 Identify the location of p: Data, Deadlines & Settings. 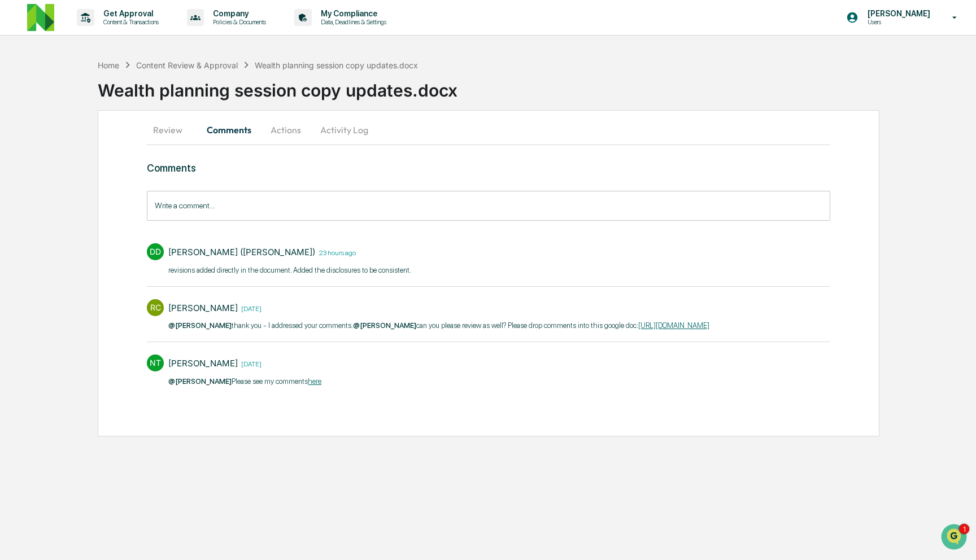
(352, 22).